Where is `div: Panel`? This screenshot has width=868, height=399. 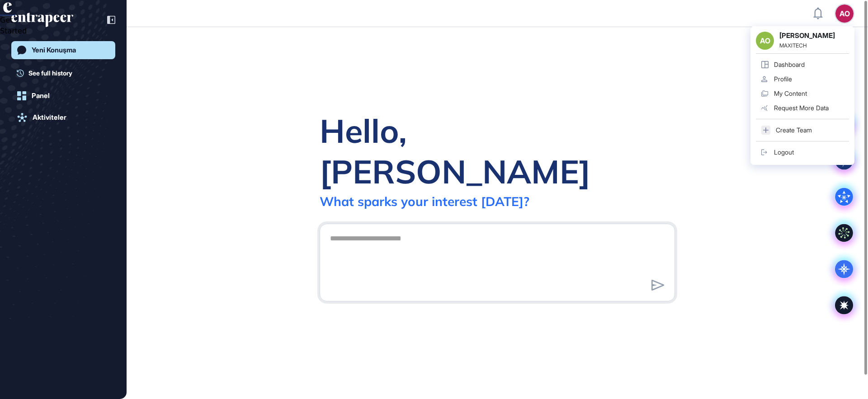
div: Panel is located at coordinates (41, 96).